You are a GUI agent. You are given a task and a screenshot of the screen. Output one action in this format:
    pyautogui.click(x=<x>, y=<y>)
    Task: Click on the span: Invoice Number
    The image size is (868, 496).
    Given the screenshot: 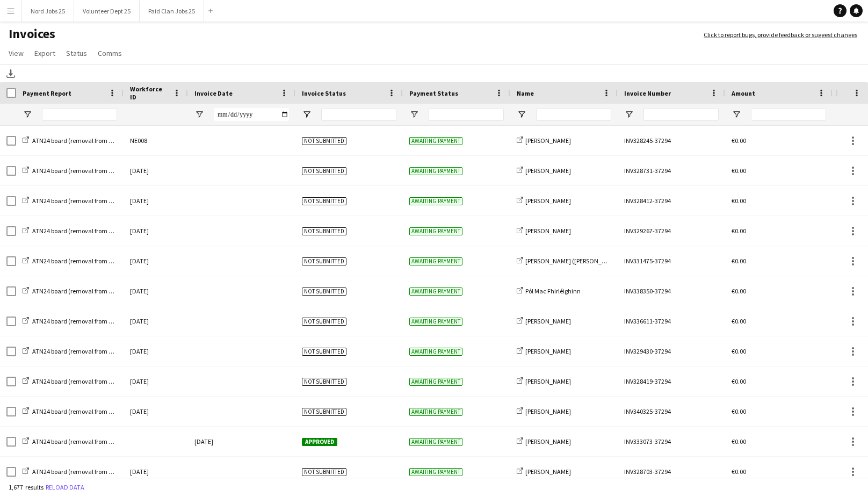 What is the action you would take?
    pyautogui.click(x=647, y=93)
    